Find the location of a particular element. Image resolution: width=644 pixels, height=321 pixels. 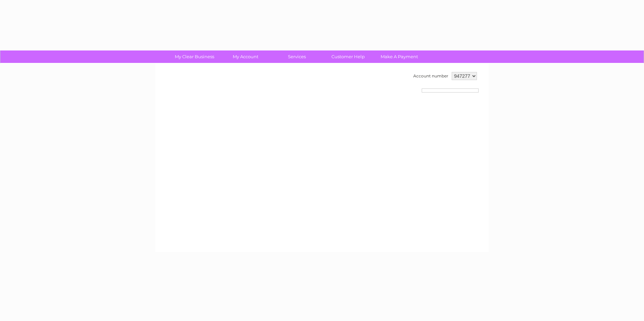

a: My Clear Business is located at coordinates (194, 56).